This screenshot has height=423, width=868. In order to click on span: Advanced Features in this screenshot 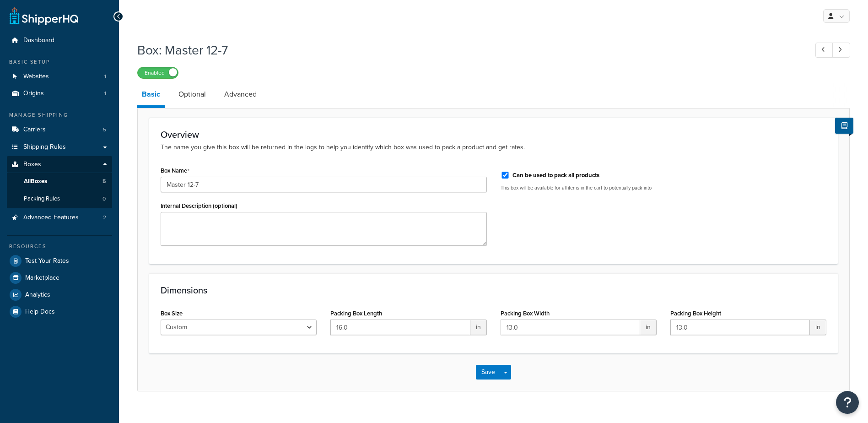, I will do `click(51, 218)`.